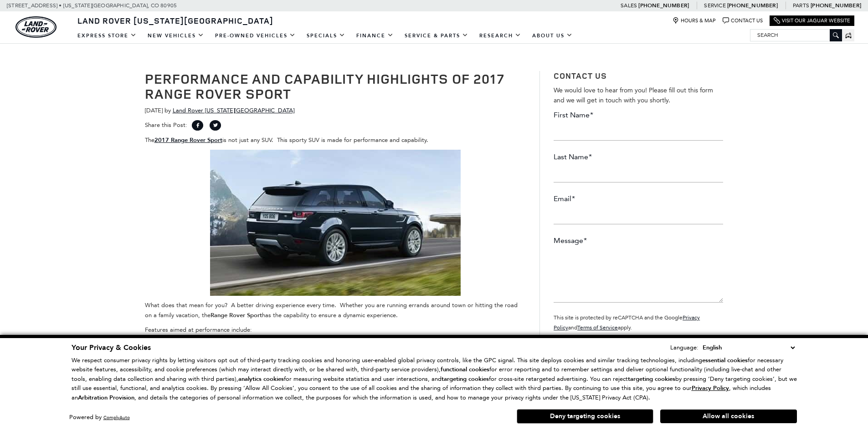 Image resolution: width=868 pixels, height=430 pixels. What do you see at coordinates (728, 417) in the screenshot?
I see `button: Allow all cookies` at bounding box center [728, 417].